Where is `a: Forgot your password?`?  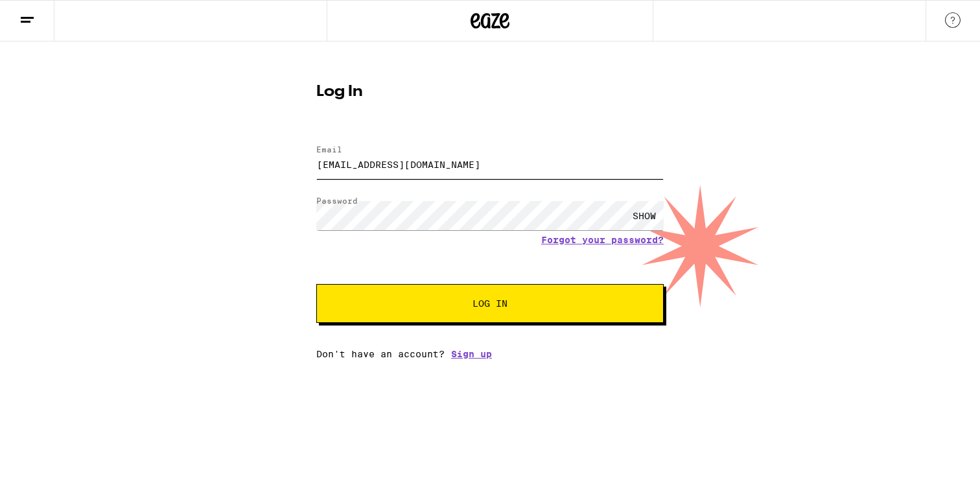 a: Forgot your password? is located at coordinates (602, 240).